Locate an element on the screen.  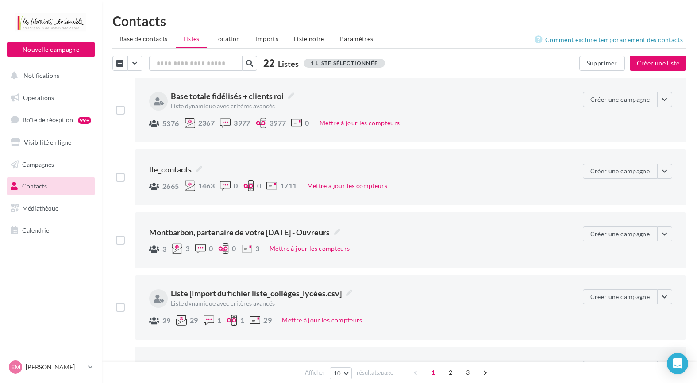
span: Liste [Import du fichier liste_collèges_lycées.csv] is located at coordinates (261, 293).